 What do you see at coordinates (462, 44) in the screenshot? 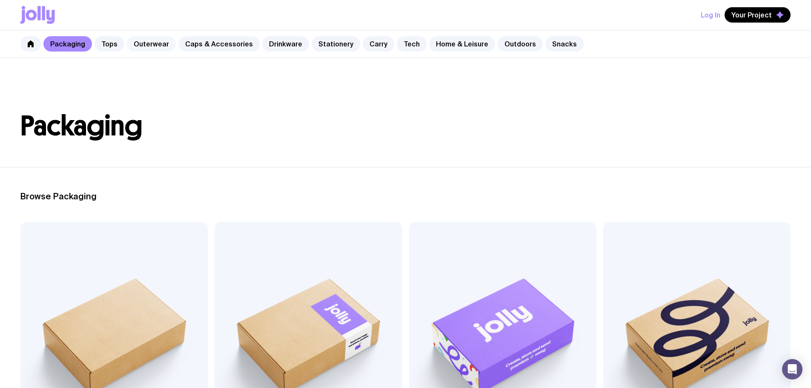
I see `a: Home & Leisure` at bounding box center [462, 44].